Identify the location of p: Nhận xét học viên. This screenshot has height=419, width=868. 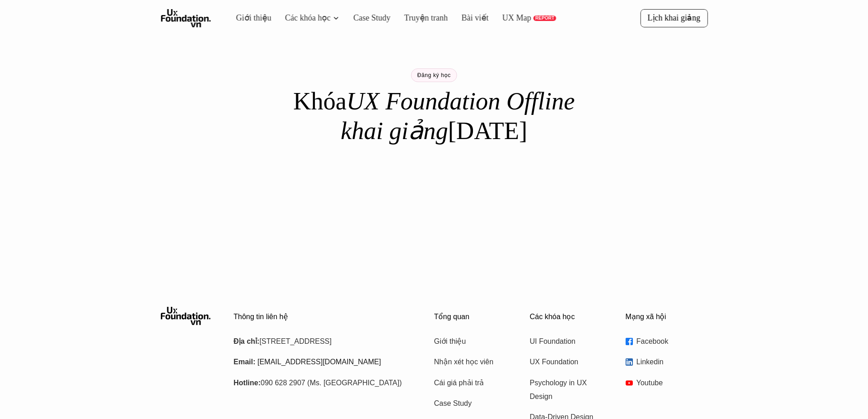
(471, 362).